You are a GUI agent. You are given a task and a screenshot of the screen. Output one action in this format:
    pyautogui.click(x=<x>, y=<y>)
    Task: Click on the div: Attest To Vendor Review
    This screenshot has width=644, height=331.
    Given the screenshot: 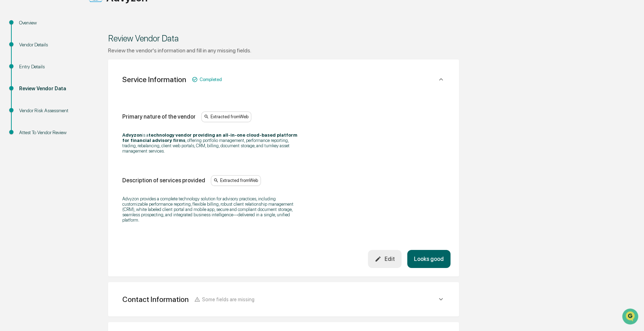 What is the action you would take?
    pyautogui.click(x=48, y=132)
    